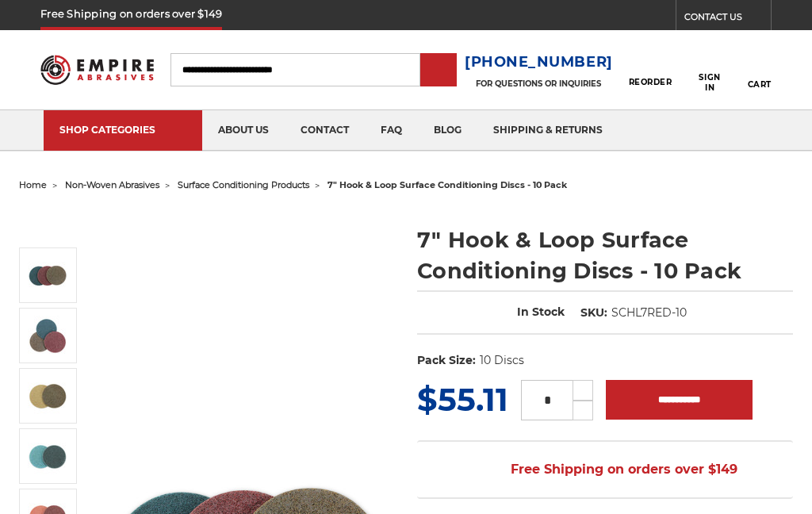  What do you see at coordinates (112, 185) in the screenshot?
I see `span: non-woven abrasives` at bounding box center [112, 185].